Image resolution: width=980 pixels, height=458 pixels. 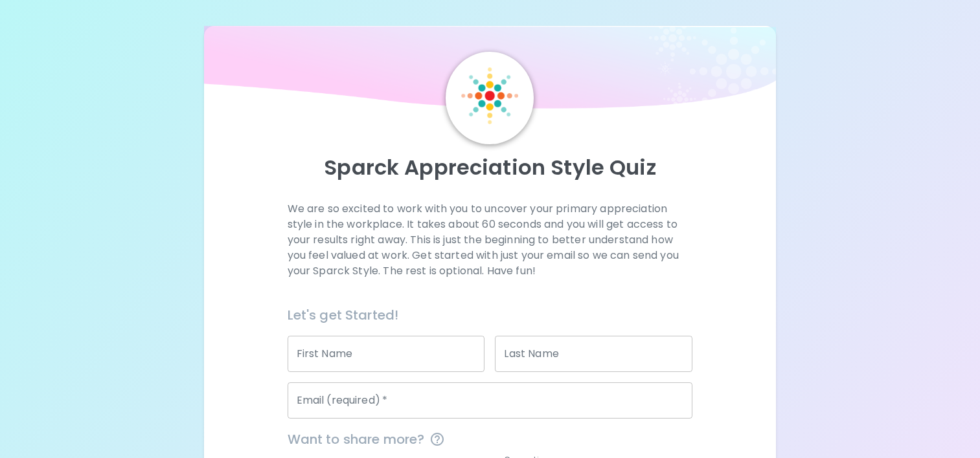 I want to click on p: We are so excited to work with you to uncover your primary appreciation style in the workplace. I..., so click(x=490, y=240).